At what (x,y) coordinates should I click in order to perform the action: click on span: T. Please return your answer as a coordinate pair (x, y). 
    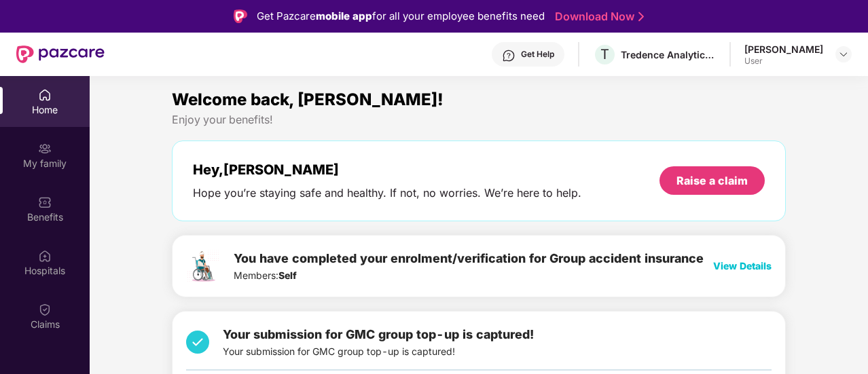
    Looking at the image, I should click on (605, 54).